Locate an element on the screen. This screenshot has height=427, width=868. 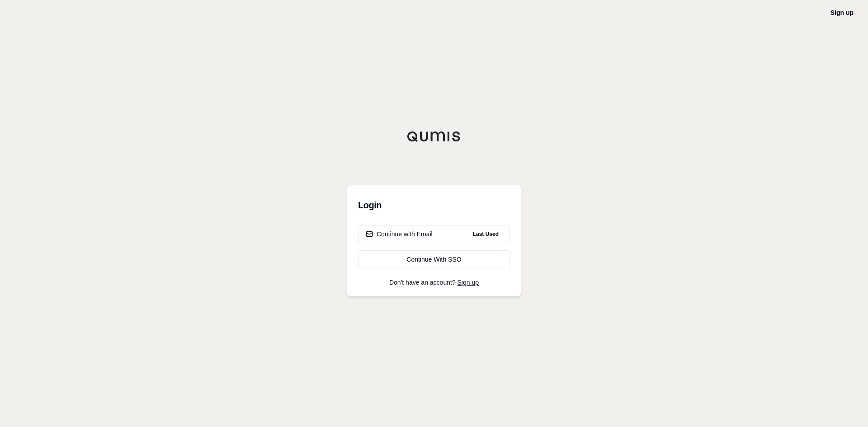
span: Last Used is located at coordinates (485, 234).